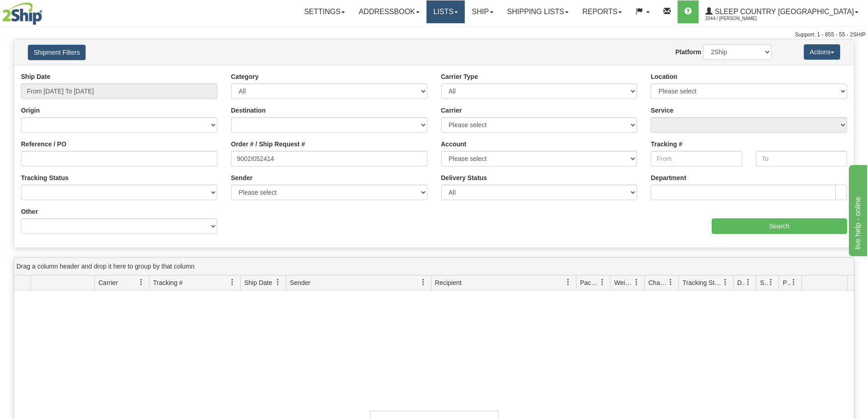 The image size is (868, 419). What do you see at coordinates (434, 266) in the screenshot?
I see `div: grid grouping header` at bounding box center [434, 266].